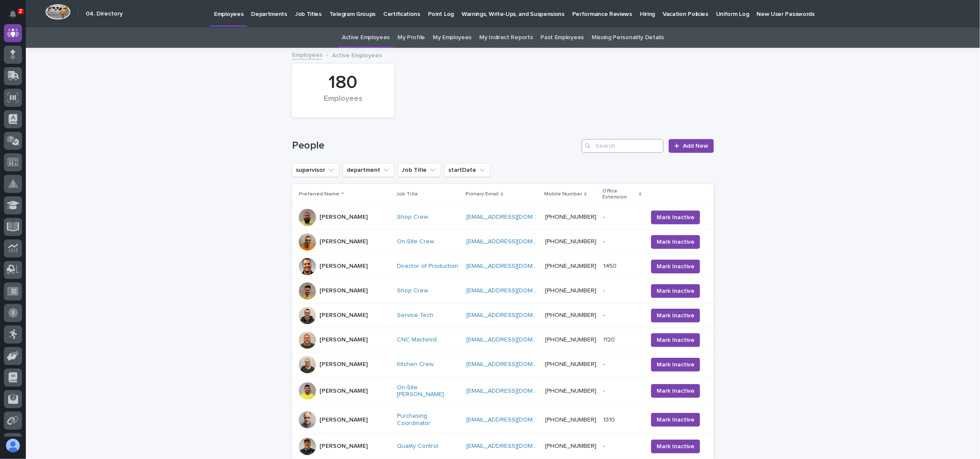 This screenshot has width=980, height=459. Describe the element at coordinates (319, 194) in the screenshot. I see `p: Preferred Name` at that location.